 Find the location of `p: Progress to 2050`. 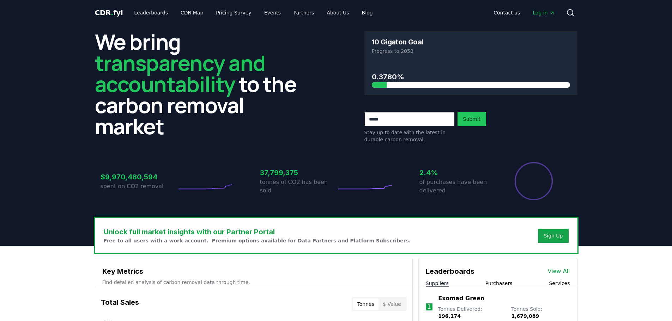

p: Progress to 2050 is located at coordinates (471, 51).